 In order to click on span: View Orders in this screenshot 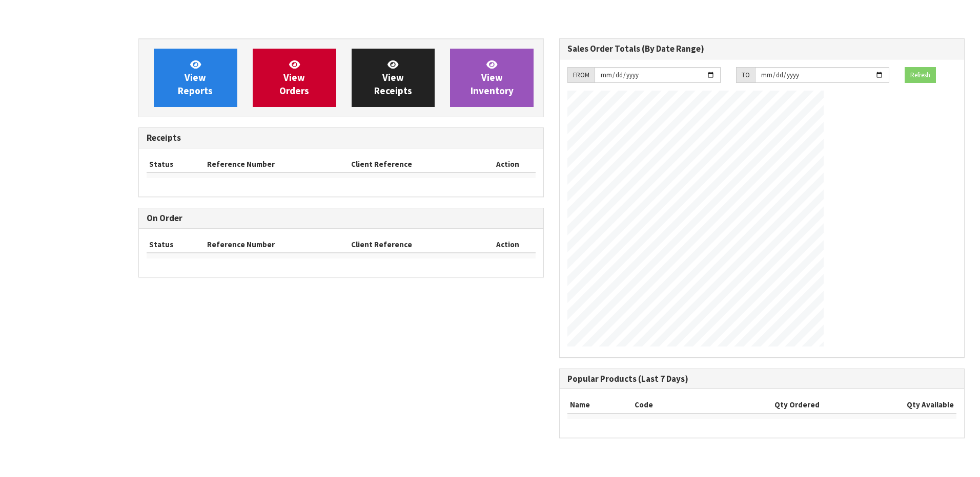, I will do `click(294, 77)`.